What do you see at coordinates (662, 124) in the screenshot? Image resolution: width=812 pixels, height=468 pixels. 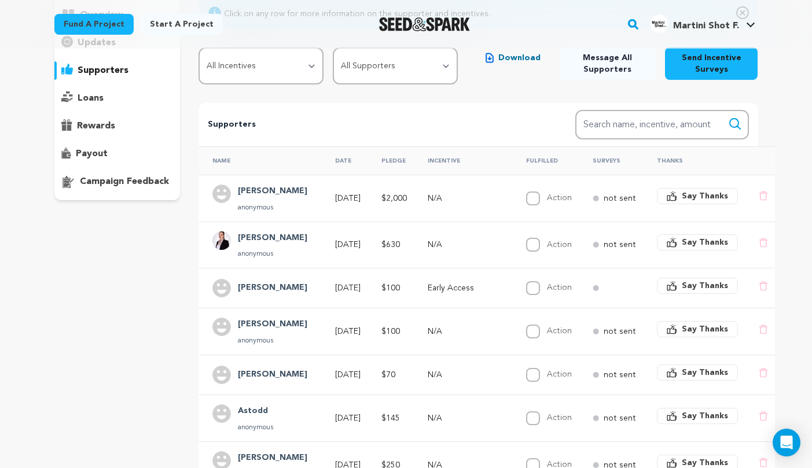 I see `input: Search name, incentive, amount` at bounding box center [662, 124].